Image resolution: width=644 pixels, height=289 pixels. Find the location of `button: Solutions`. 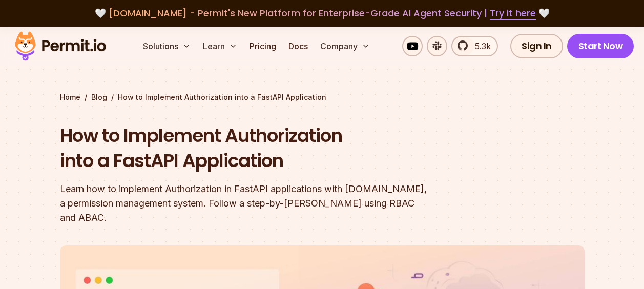

button: Solutions is located at coordinates (167, 46).